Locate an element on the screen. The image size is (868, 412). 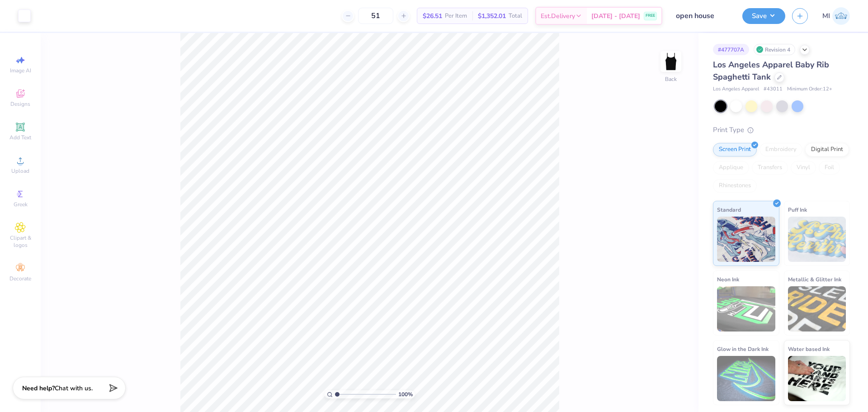
div: Applique is located at coordinates (731, 168).